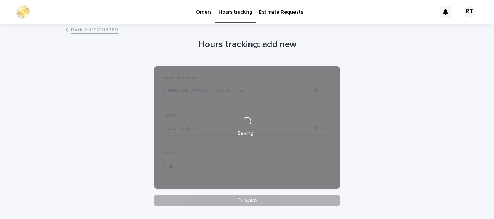  What do you see at coordinates (94, 29) in the screenshot?
I see `a: Back toGS2106369` at bounding box center [94, 29].